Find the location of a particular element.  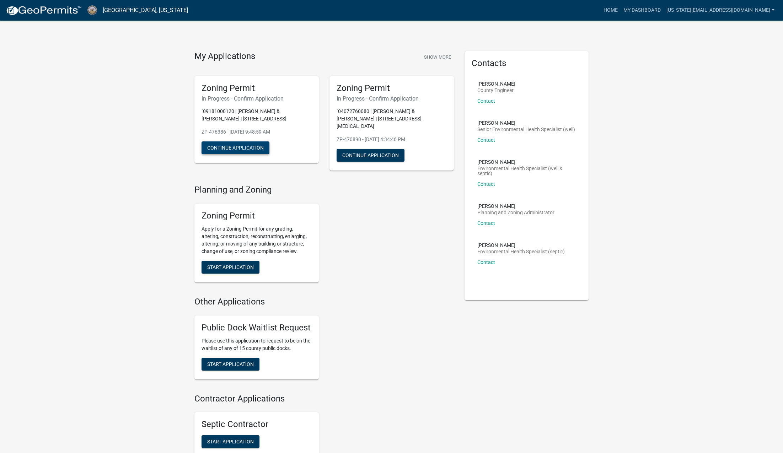

p: Senior Environmental Health Specialist (well) is located at coordinates (526, 129).